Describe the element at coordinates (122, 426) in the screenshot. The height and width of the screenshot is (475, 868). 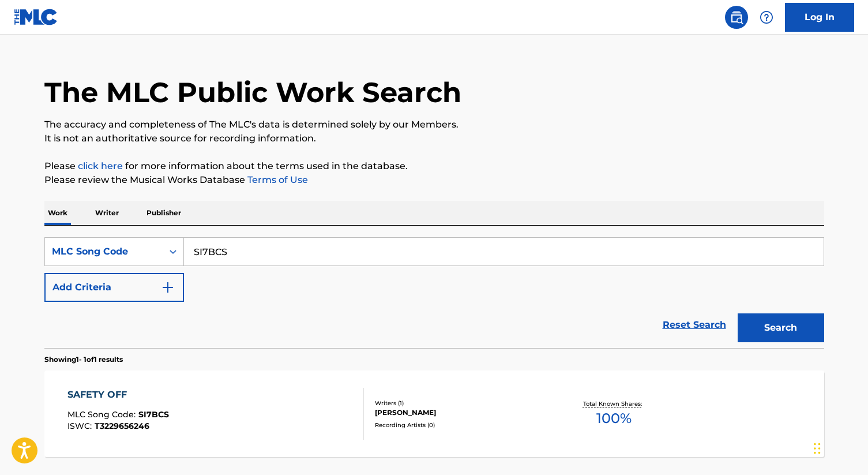
I see `span: T3229656246` at that location.